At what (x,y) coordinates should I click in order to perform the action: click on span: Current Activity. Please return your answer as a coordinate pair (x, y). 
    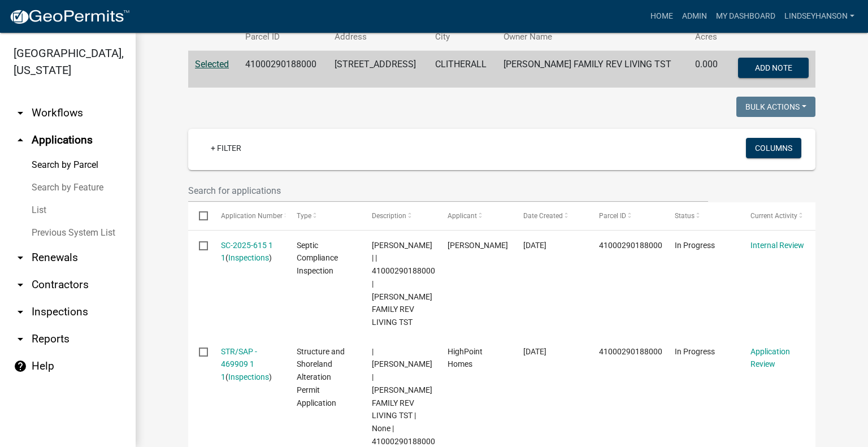
    Looking at the image, I should click on (774, 216).